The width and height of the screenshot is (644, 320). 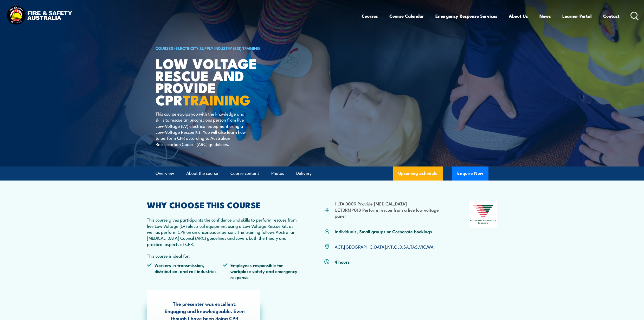 What do you see at coordinates (185, 271) in the screenshot?
I see `li: Workers in transmission, distribution, and rail industries` at bounding box center [185, 271].